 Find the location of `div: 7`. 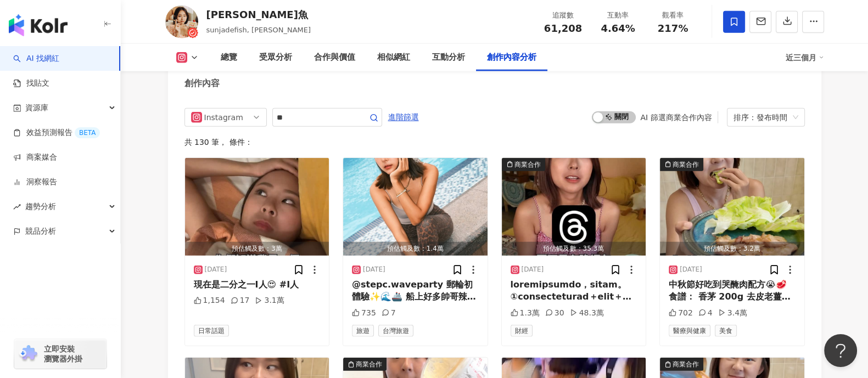

div: 7 is located at coordinates (389, 314).